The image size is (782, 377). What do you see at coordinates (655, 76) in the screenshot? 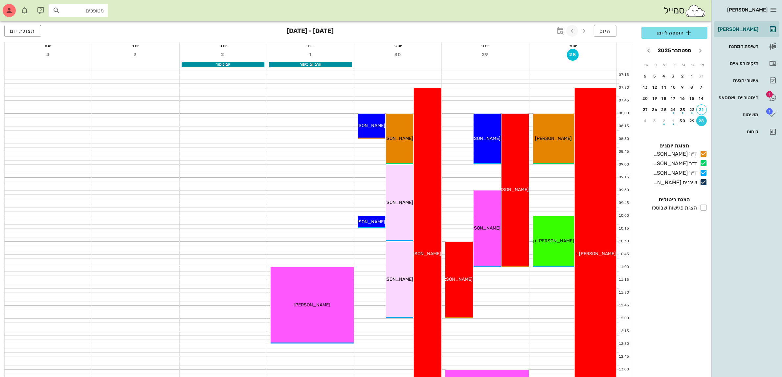
I see `div: 5` at bounding box center [655, 76].